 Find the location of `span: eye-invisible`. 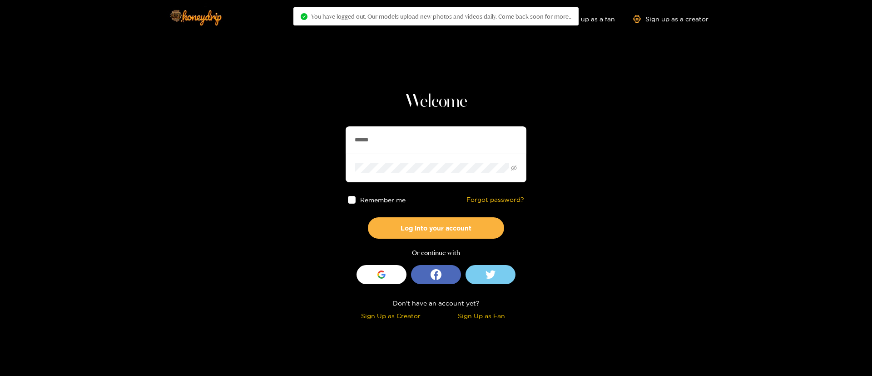

span: eye-invisible is located at coordinates (514, 168).